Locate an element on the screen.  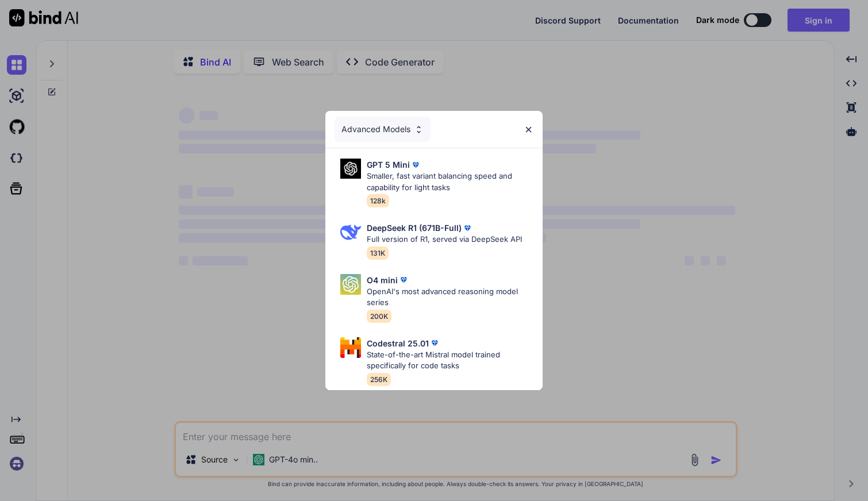
div: Advanced Models is located at coordinates (382, 129).